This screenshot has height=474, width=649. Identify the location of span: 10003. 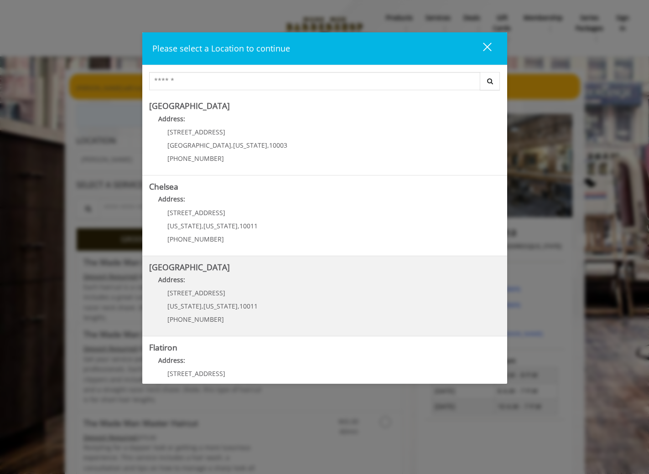
(278, 145).